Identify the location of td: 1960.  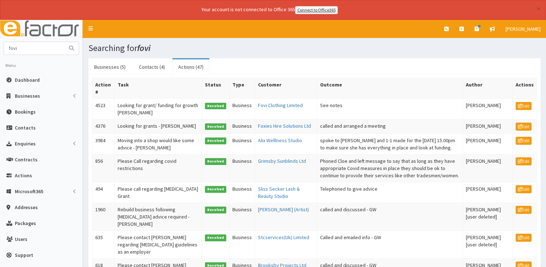
(104, 216).